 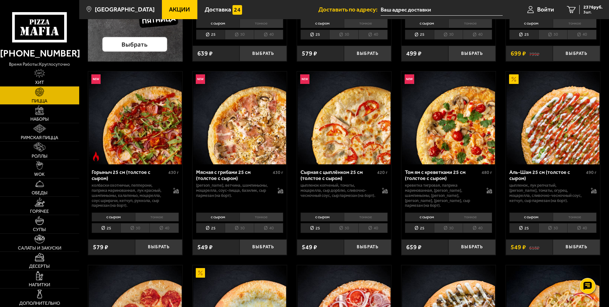 What do you see at coordinates (442, 175) in the screenshot?
I see `div: Том ям с креветками 25 см (толстое с сыром)` at bounding box center [442, 175].